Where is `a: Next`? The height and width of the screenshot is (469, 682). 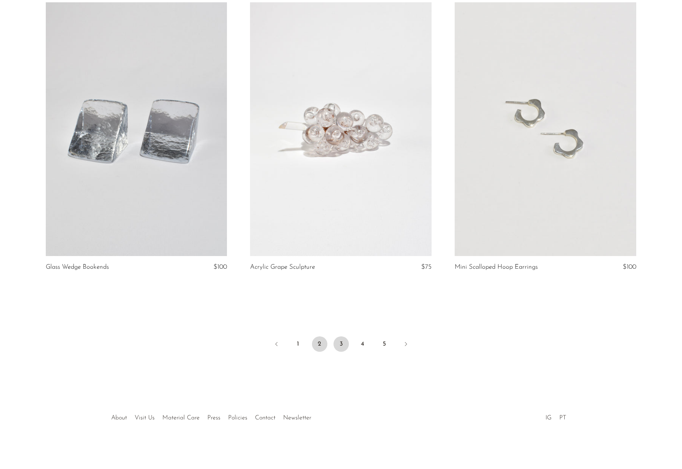 a: Next is located at coordinates (406, 345).